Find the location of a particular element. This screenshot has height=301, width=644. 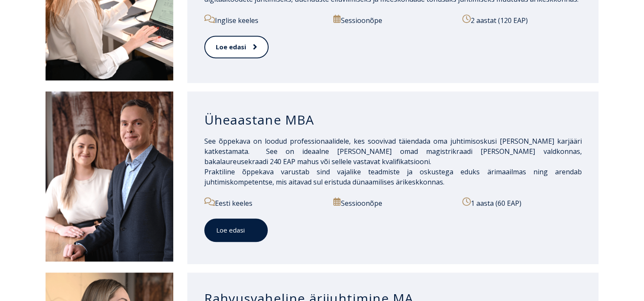

h3: Üheaastane MBA is located at coordinates (393, 120).